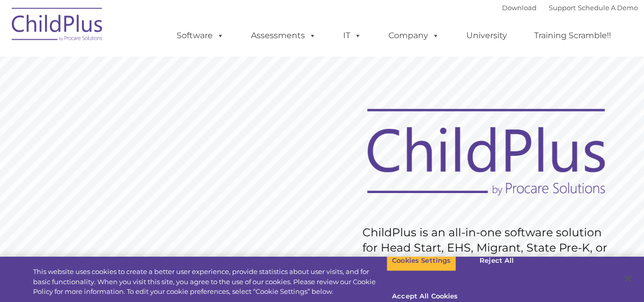 The image size is (644, 302). I want to click on a: Download, so click(519, 7).